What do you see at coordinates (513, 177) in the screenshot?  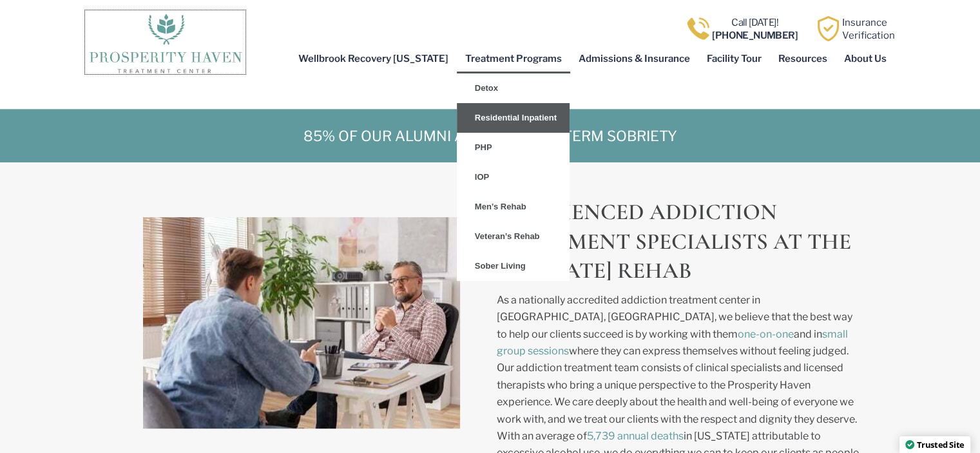 I see `ul: Treatment Programs` at bounding box center [513, 177].